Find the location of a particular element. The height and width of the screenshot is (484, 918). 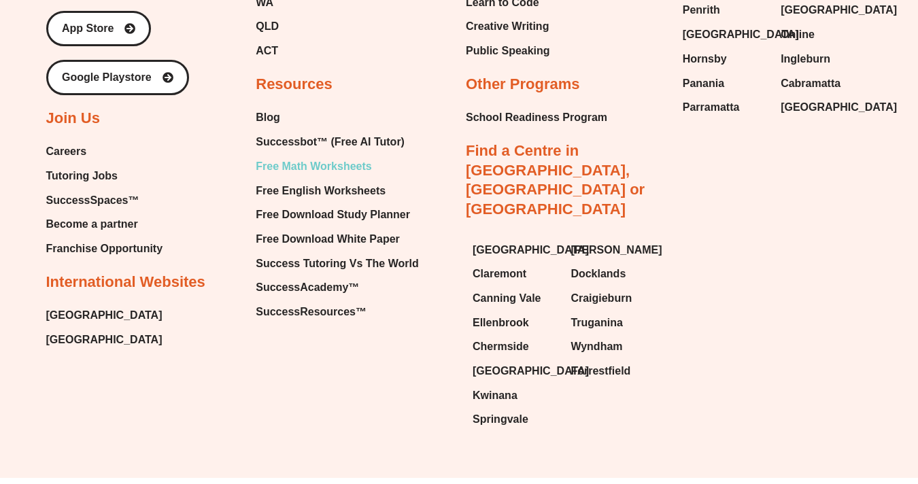

a: ACT is located at coordinates (313, 51).